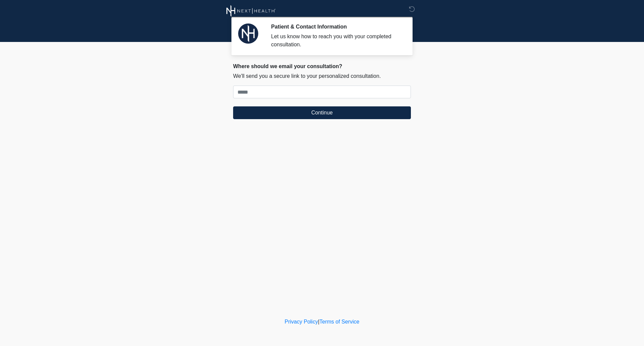 The height and width of the screenshot is (346, 644). I want to click on a: Terms of Service, so click(339, 321).